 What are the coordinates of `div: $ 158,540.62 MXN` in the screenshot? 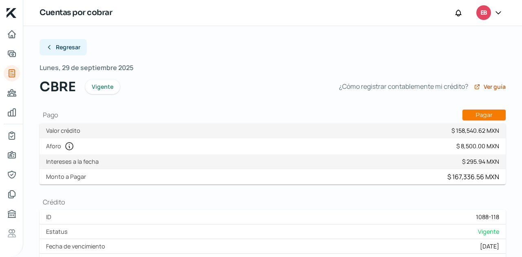 It's located at (475, 130).